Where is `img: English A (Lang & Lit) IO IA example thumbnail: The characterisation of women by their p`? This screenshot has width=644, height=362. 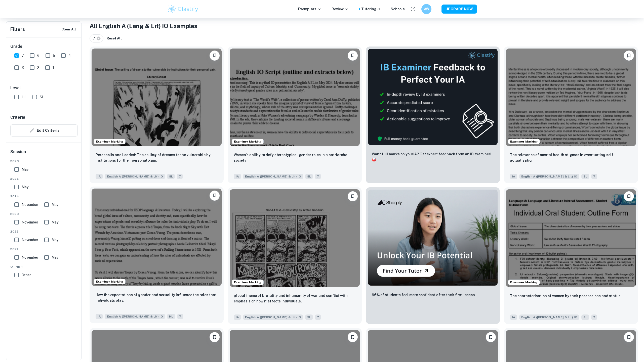 img: English A (Lang & Lit) IO IA example thumbnail: The characterisation of women by their p is located at coordinates (571, 238).